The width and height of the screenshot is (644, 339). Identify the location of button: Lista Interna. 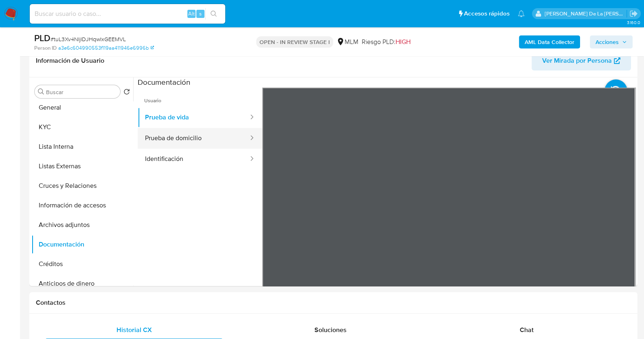
(82, 147).